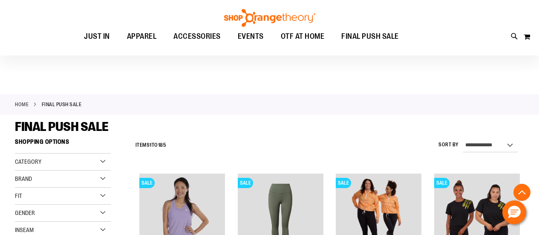 The image size is (539, 235). Describe the element at coordinates (63, 143) in the screenshot. I see `strong: Shopping Options` at that location.